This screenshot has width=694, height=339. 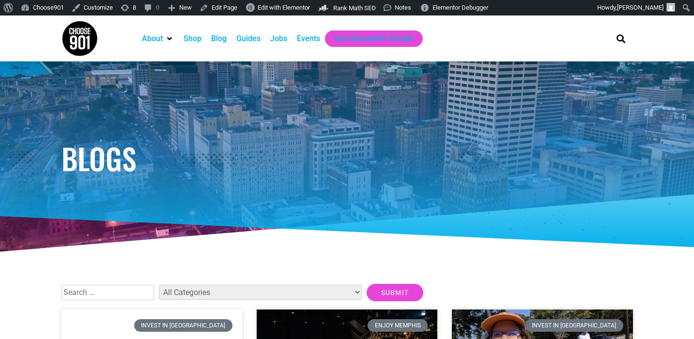 I want to click on span: Edit with Elementor, so click(x=284, y=7).